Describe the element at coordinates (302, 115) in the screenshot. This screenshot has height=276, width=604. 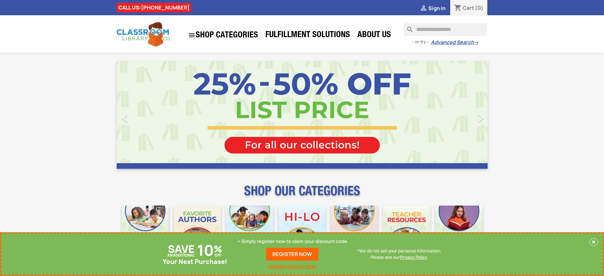
I see `ul: Carousel container` at that location.